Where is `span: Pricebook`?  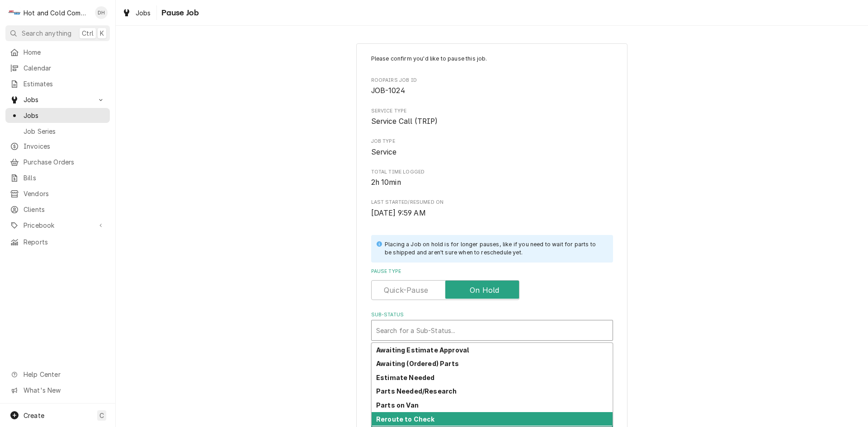
span: Pricebook is located at coordinates (57, 225).